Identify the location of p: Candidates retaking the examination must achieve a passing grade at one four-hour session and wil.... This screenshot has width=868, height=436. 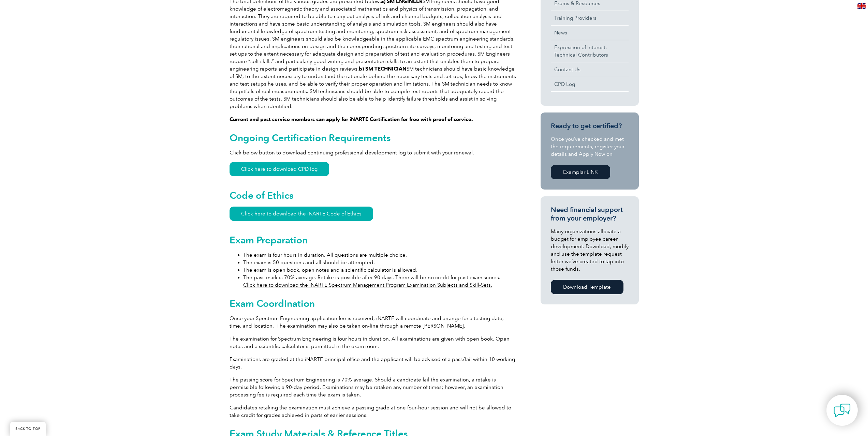
(373, 412).